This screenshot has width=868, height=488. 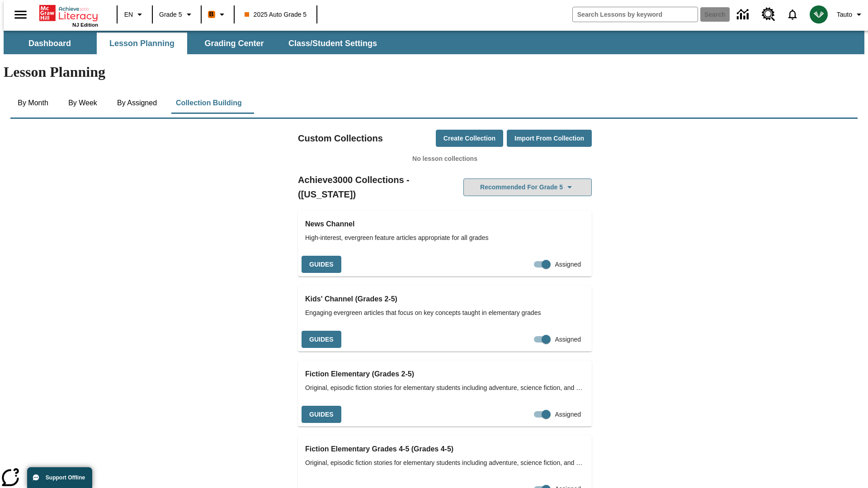 I want to click on button: Dashboard, so click(x=50, y=44).